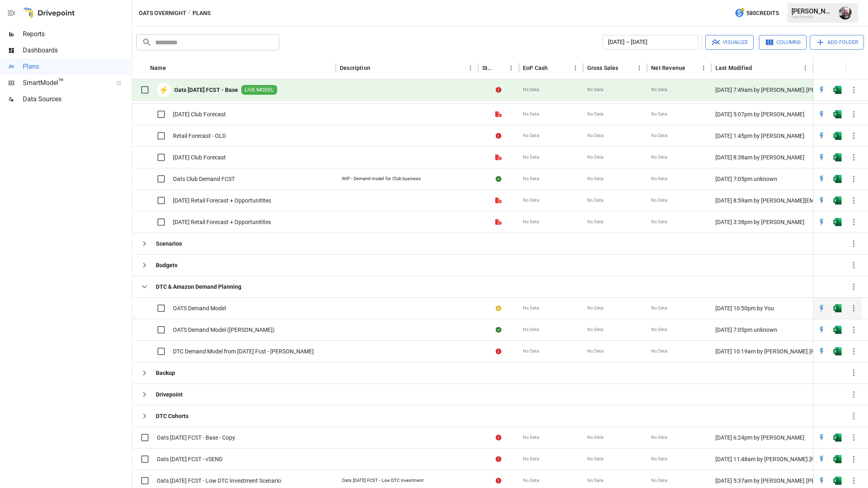 The width and height of the screenshot is (868, 488). Describe the element at coordinates (163, 13) in the screenshot. I see `button: Oats Overnight` at that location.